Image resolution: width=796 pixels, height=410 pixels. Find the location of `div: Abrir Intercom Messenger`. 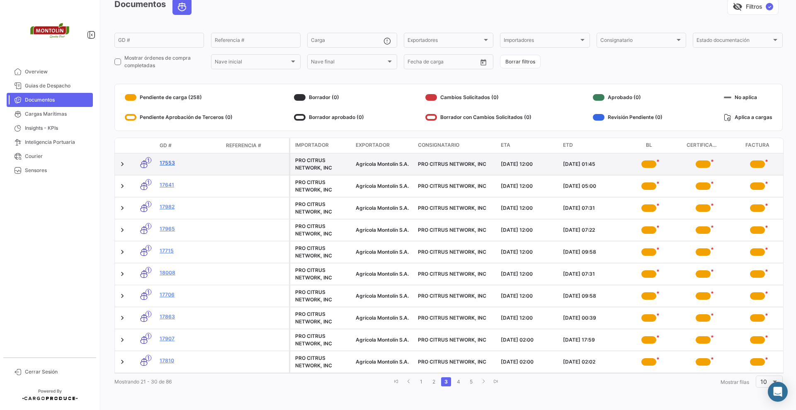

div: Abrir Intercom Messenger is located at coordinates (777, 392).